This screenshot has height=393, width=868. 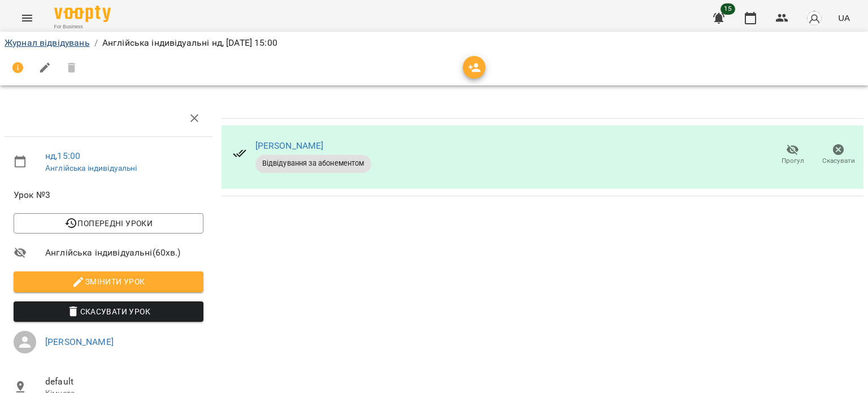 I want to click on span: Прогул, so click(x=793, y=160).